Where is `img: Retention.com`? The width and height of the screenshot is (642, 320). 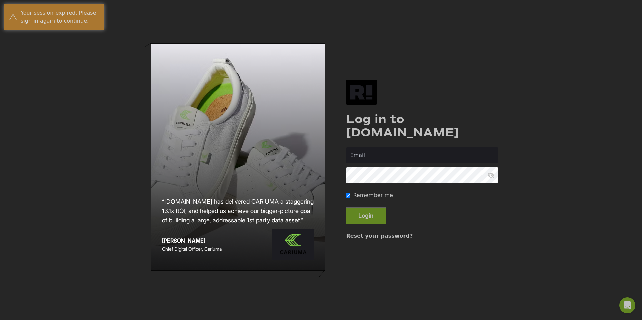
img: Retention.com is located at coordinates (362, 92).